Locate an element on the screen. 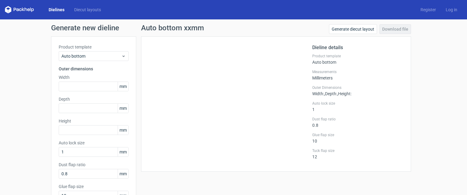 Image resolution: width=467 pixels, height=195 pixels. div: Auto bottom is located at coordinates (358, 59).